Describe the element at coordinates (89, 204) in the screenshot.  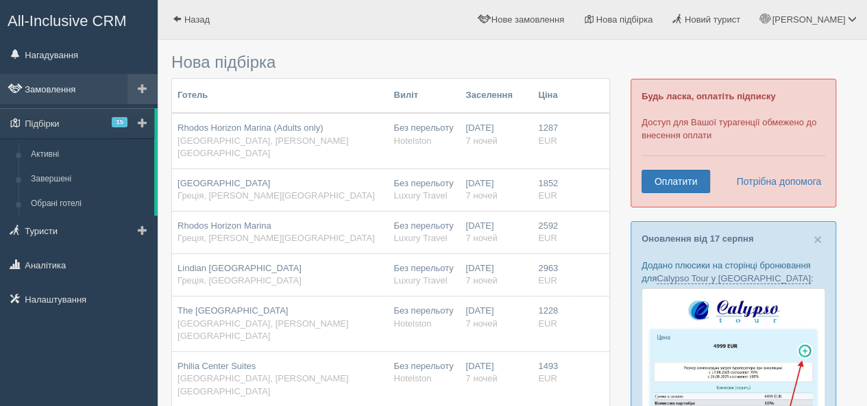
I see `a: Обрані готелі` at that location.